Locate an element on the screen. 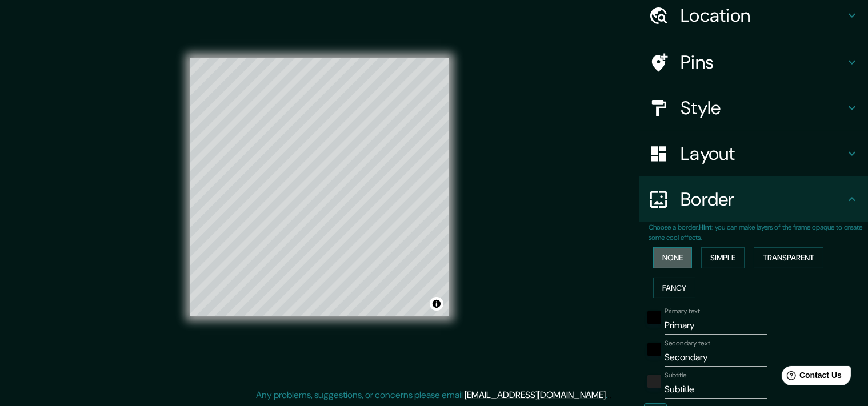 Image resolution: width=868 pixels, height=406 pixels. button: Simple is located at coordinates (723, 257).